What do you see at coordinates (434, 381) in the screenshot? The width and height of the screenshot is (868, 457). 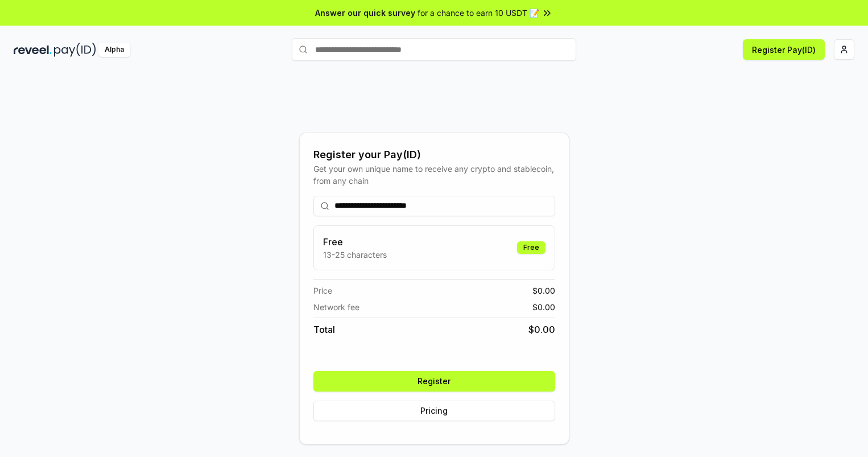 I see `button: Register` at bounding box center [434, 381].